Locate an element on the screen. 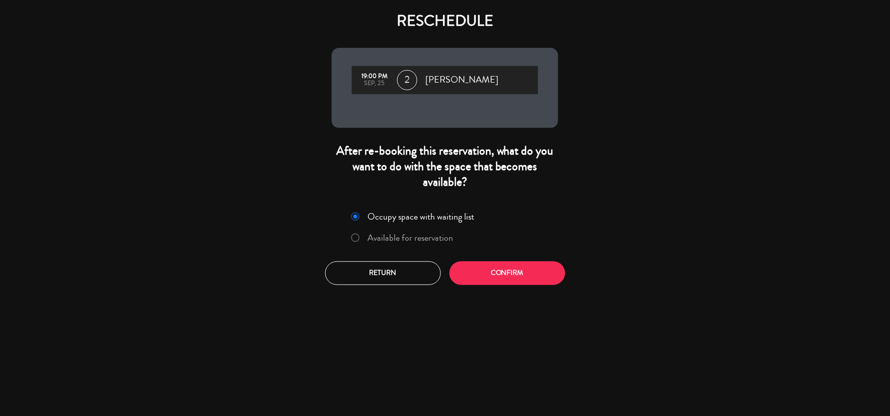 The height and width of the screenshot is (416, 890). div: 19:00 PM is located at coordinates (374, 77).